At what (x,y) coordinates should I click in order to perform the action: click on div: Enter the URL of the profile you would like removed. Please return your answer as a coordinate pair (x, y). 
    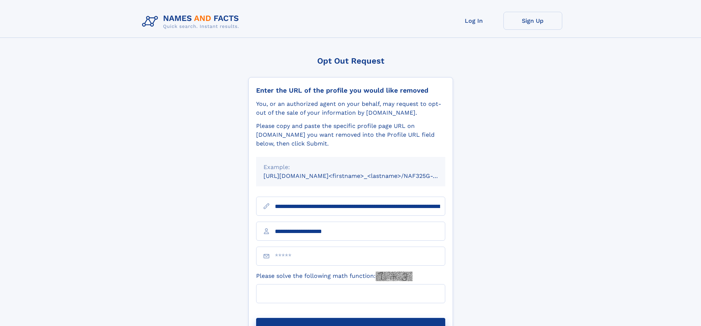
    Looking at the image, I should click on (351, 90).